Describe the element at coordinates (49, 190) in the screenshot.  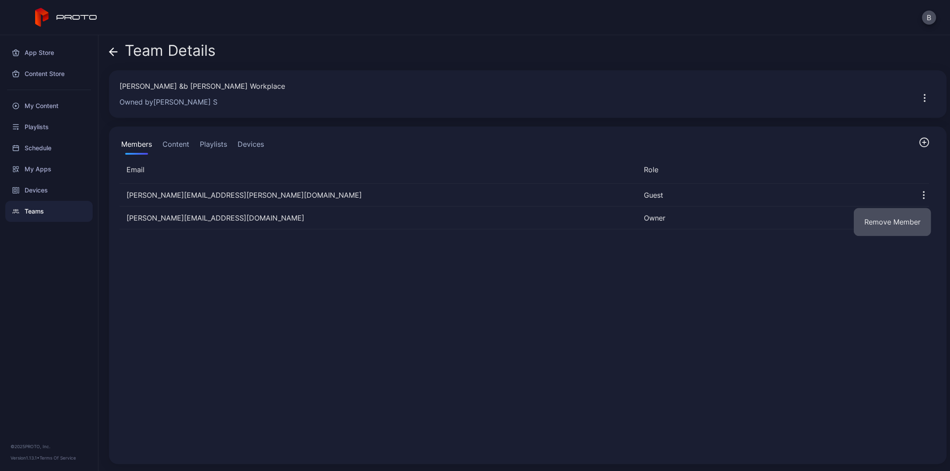
I see `div: Devices` at that location.